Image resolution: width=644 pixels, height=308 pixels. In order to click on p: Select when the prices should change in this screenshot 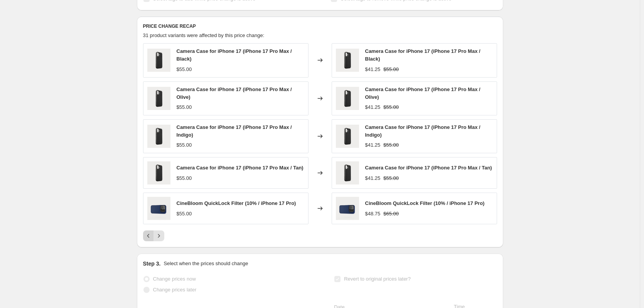, I will do `click(205, 263)`.